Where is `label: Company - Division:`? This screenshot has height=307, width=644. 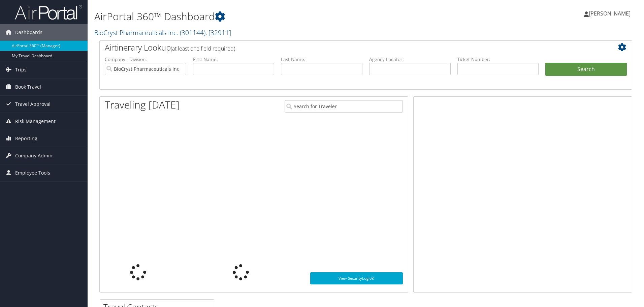
label: Company - Division: is located at coordinates (146, 60).